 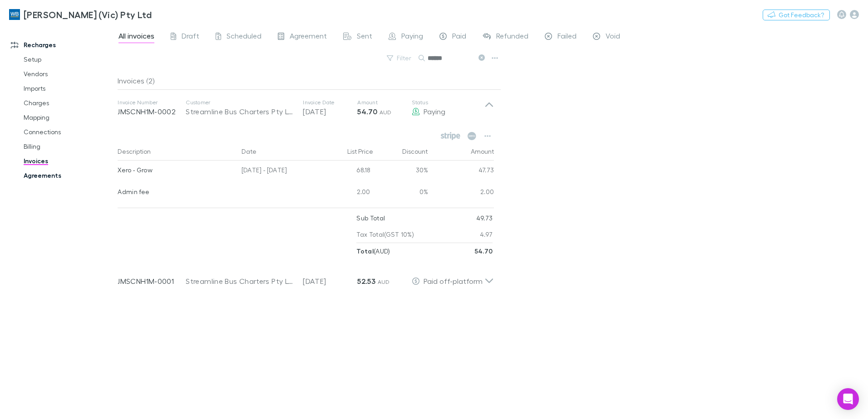 I want to click on a: Connections, so click(x=68, y=132).